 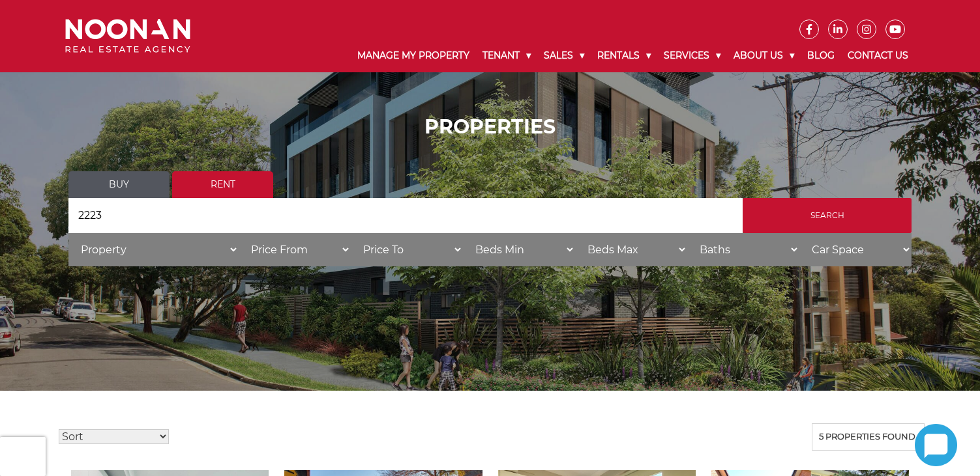 What do you see at coordinates (877, 56) in the screenshot?
I see `a: Contact Us` at bounding box center [877, 56].